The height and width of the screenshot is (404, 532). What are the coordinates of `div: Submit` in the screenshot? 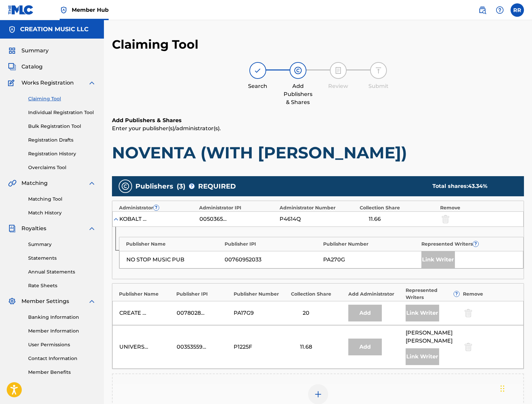 It's located at (379, 86).